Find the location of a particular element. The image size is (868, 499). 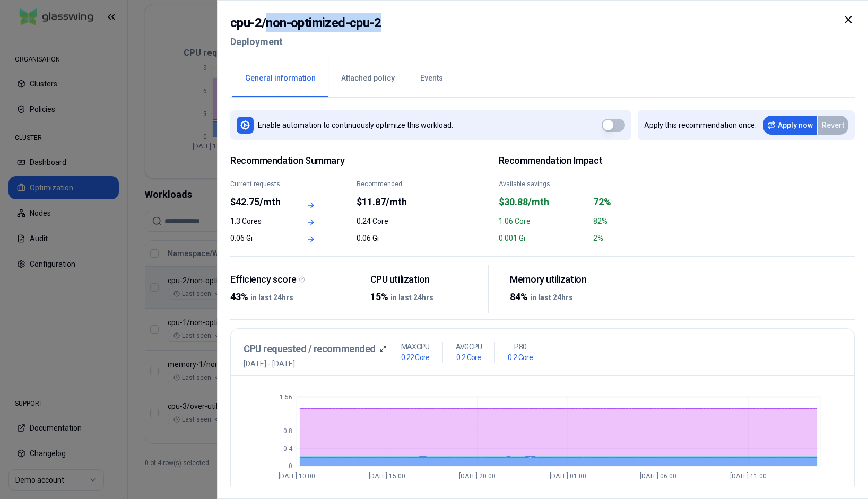

div: 1.06 Core is located at coordinates (543, 221).